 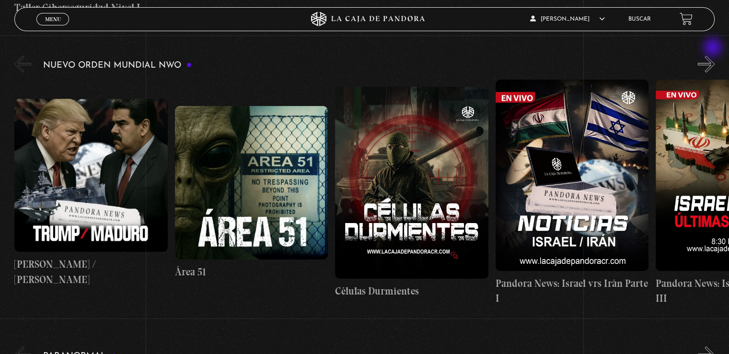 What do you see at coordinates (251, 272) in the screenshot?
I see `h4: Área 51` at bounding box center [251, 272].